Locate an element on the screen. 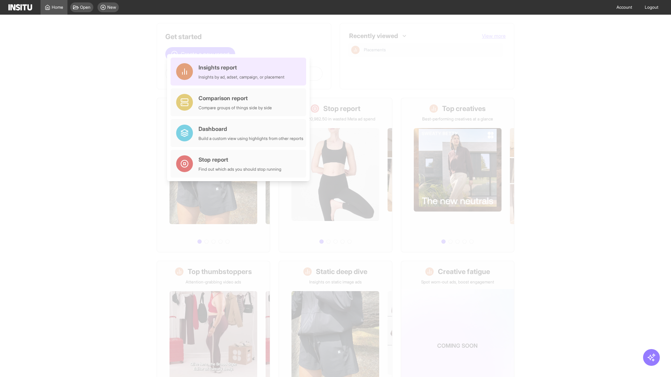 The height and width of the screenshot is (377, 671). span: New is located at coordinates (111, 7).